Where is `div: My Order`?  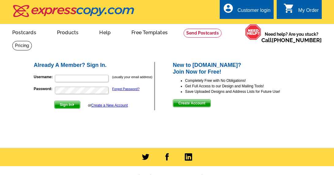
div: My Order is located at coordinates (308, 12).